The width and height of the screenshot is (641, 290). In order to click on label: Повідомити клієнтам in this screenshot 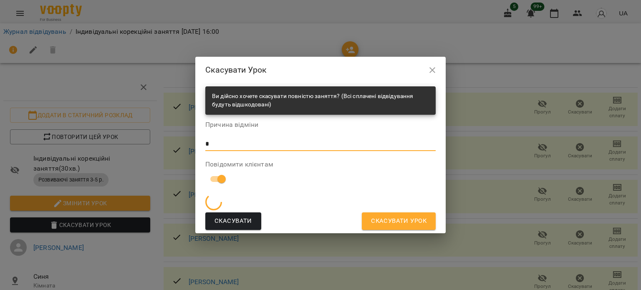, I will do `click(321, 165)`.